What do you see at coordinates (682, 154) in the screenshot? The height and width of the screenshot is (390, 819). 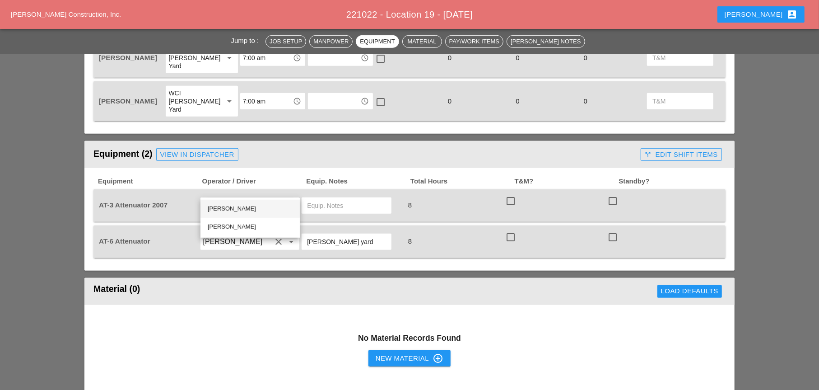 I see `div: Edit Shift Items` at bounding box center [682, 154].